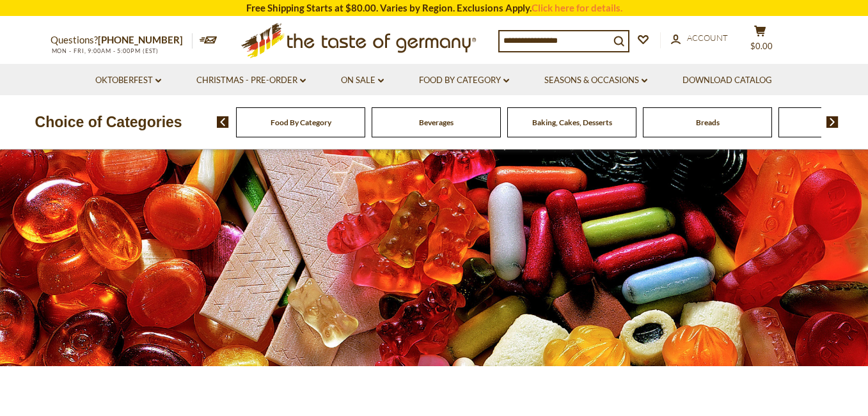 Image resolution: width=868 pixels, height=416 pixels. What do you see at coordinates (832, 122) in the screenshot?
I see `img: next arrow` at bounding box center [832, 122].